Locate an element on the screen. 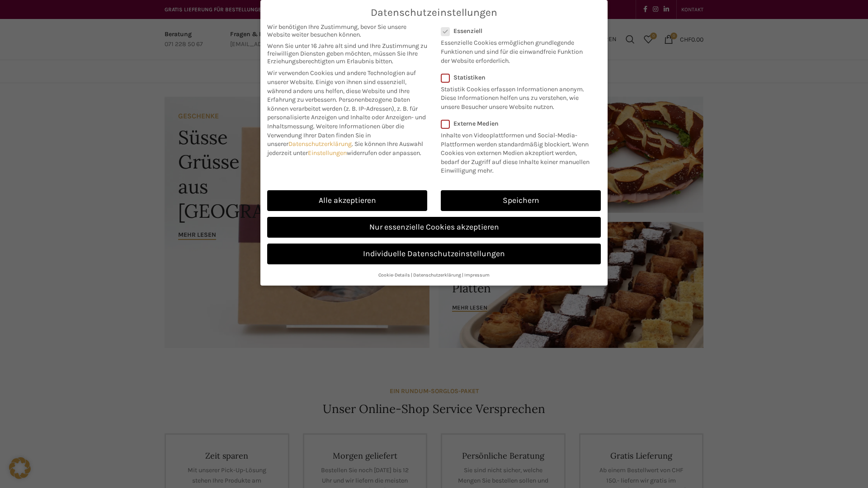  label: Essenziell is located at coordinates (515, 31).